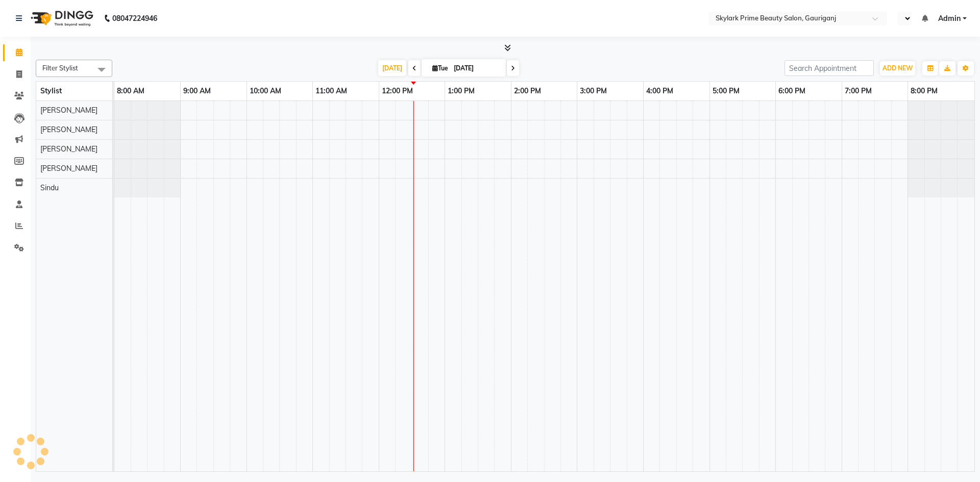 Image resolution: width=980 pixels, height=482 pixels. I want to click on a: 7:00 PM, so click(858, 91).